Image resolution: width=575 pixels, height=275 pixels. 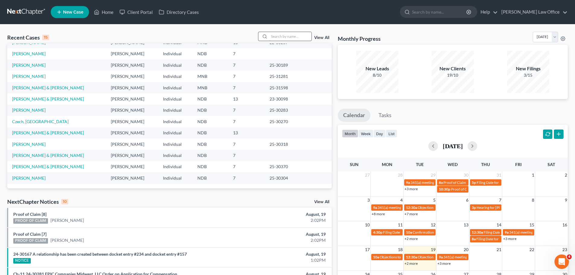 What do you see at coordinates (38, 202) in the screenshot?
I see `div: NextChapter Notices` at bounding box center [38, 202].